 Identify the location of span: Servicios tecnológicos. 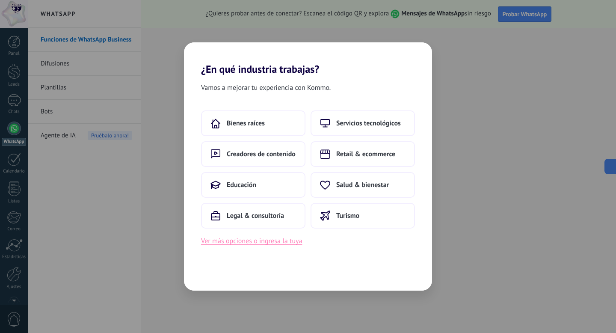
(368, 123).